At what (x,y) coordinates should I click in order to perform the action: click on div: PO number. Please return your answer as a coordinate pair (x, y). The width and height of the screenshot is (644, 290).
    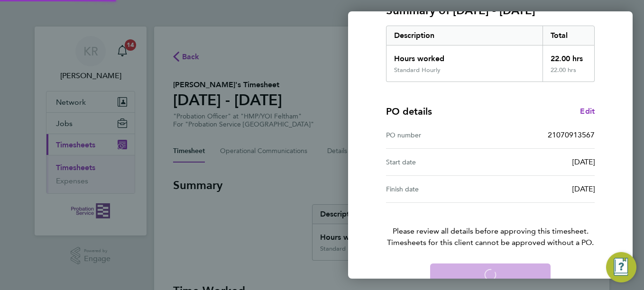
    Looking at the image, I should click on (438, 135).